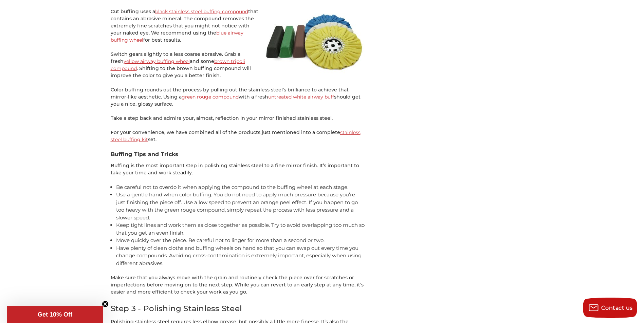 This screenshot has width=644, height=323. What do you see at coordinates (241, 256) in the screenshot?
I see `li: Have plenty of clean cloths and buffing wheels on hand so that you can swap out every time you ch...` at bounding box center [241, 256].